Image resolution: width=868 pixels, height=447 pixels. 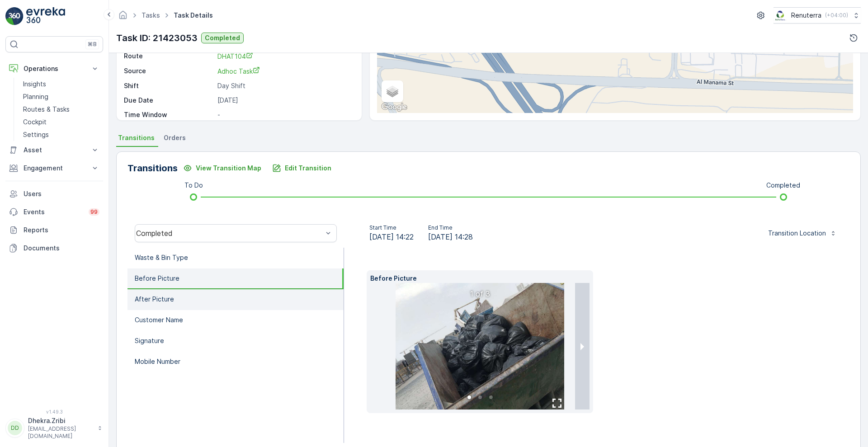 I want to click on a: Users, so click(x=54, y=194).